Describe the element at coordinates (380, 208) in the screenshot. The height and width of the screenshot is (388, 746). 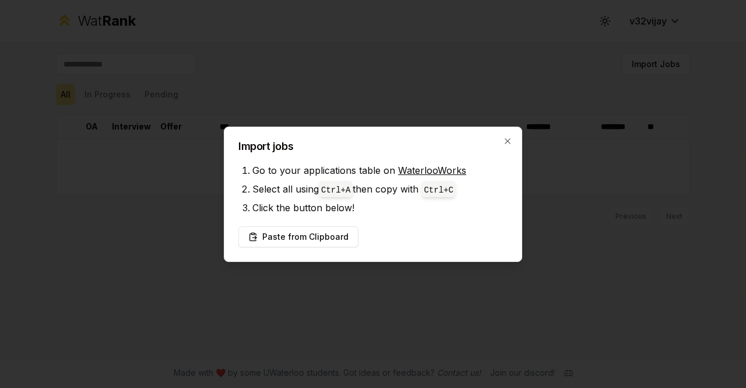
I see `li: Click the button below!` at that location.